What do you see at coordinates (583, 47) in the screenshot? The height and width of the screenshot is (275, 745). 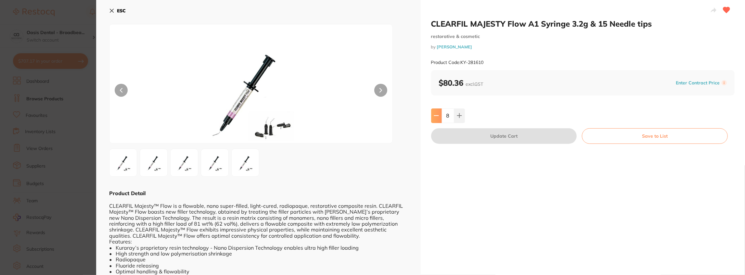 I see `small: by` at bounding box center [583, 47].